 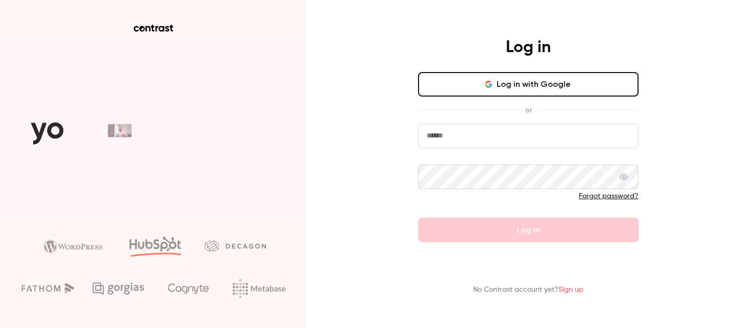 What do you see at coordinates (528, 84) in the screenshot?
I see `button: Log in with Google` at bounding box center [528, 84].